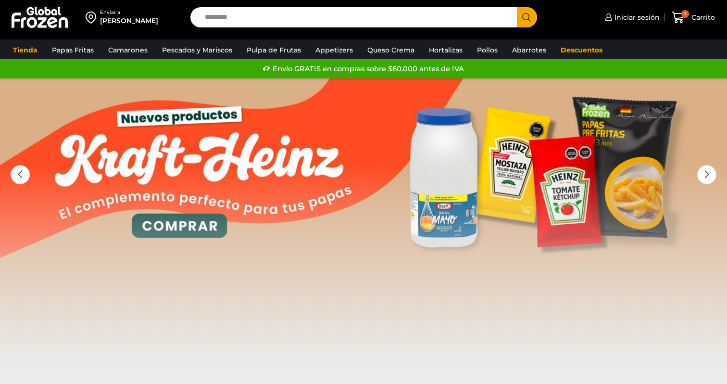  What do you see at coordinates (581, 50) in the screenshot?
I see `a: Descuentos` at bounding box center [581, 50].